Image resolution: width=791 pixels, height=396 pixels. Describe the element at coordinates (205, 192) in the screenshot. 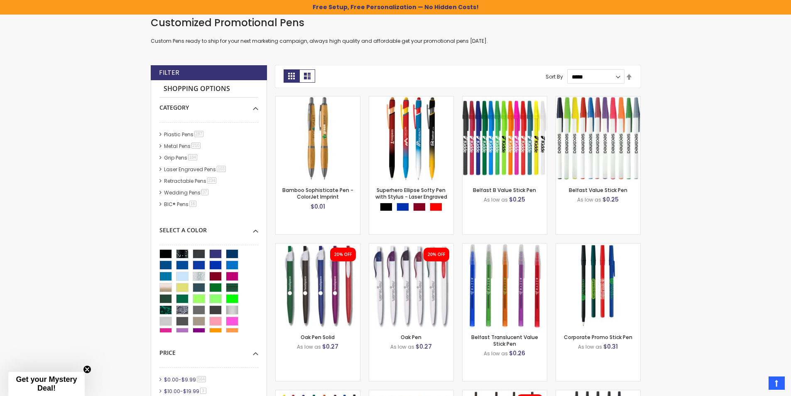

I see `span: 37` at that location.